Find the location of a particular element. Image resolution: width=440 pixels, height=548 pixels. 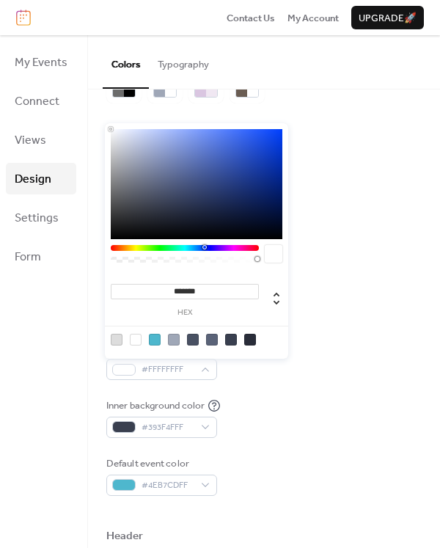

span: My Events is located at coordinates (41, 62).